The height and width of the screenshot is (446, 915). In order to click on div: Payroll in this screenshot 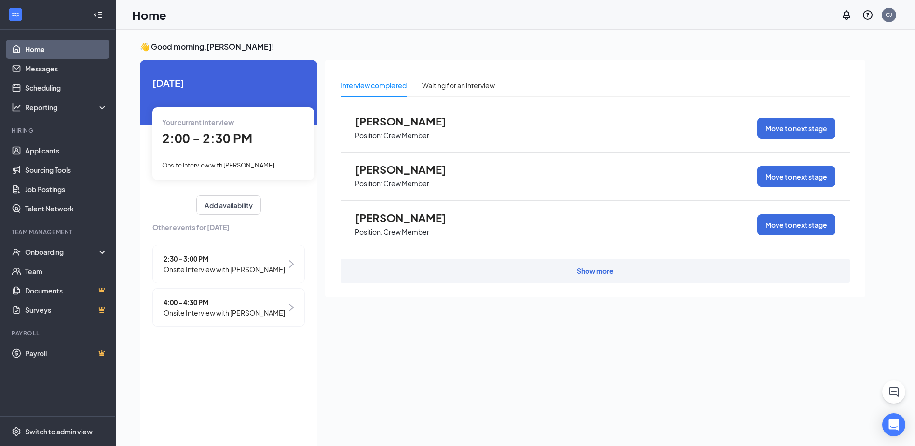, I will do `click(58, 333)`.